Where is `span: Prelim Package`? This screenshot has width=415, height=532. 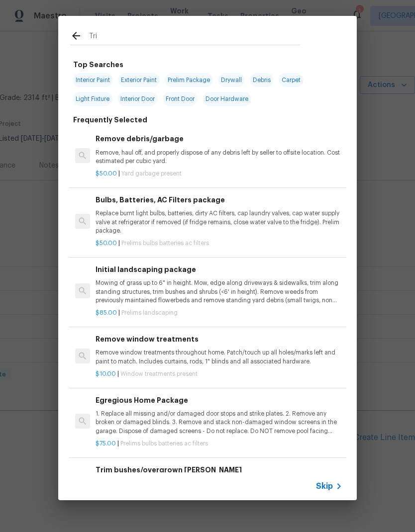
span: Prelim Package is located at coordinates (189, 80).